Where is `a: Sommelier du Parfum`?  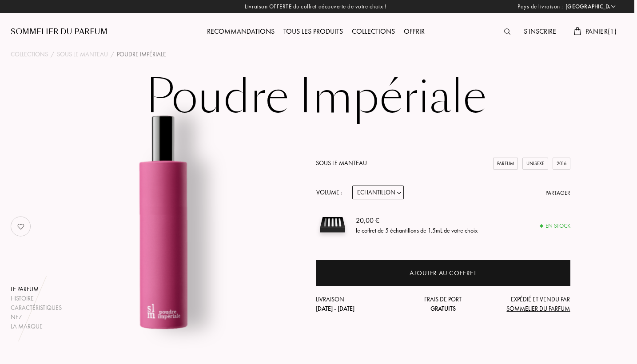 a: Sommelier du Parfum is located at coordinates (59, 32).